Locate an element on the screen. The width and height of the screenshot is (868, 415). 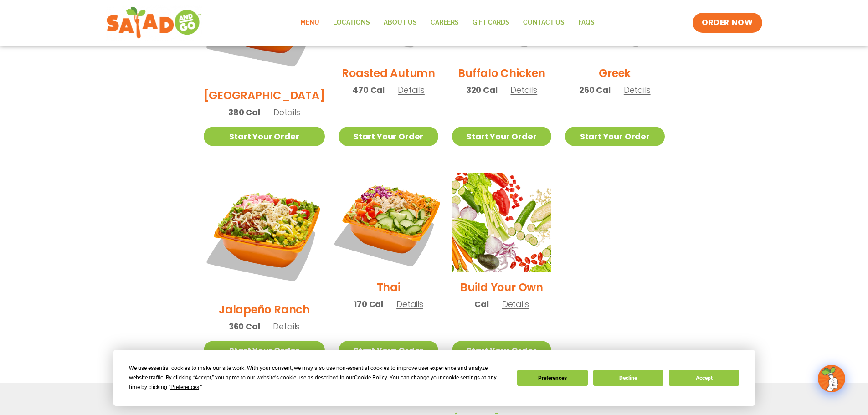
a: ORDER NOW is located at coordinates (728, 23).